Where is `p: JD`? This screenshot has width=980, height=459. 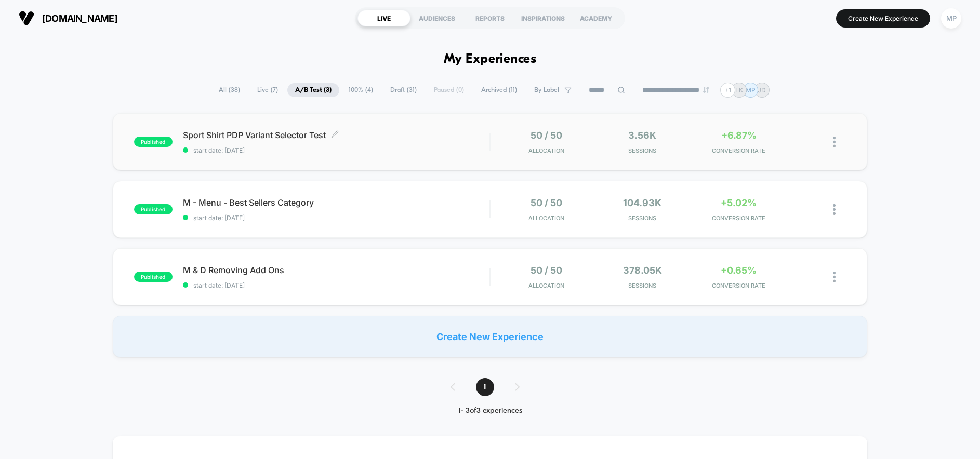
p: JD is located at coordinates (762, 90).